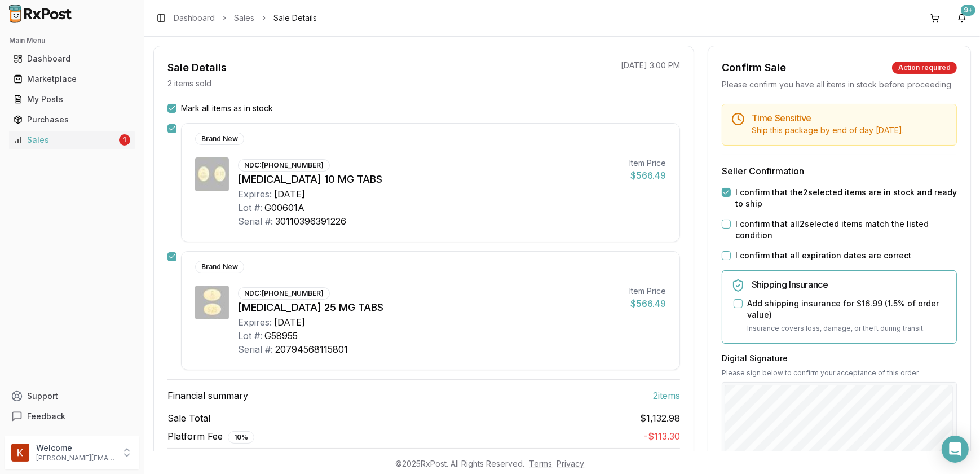 This screenshot has height=474, width=980. Describe the element at coordinates (71, 41) in the screenshot. I see `h2: Main Menu` at that location.